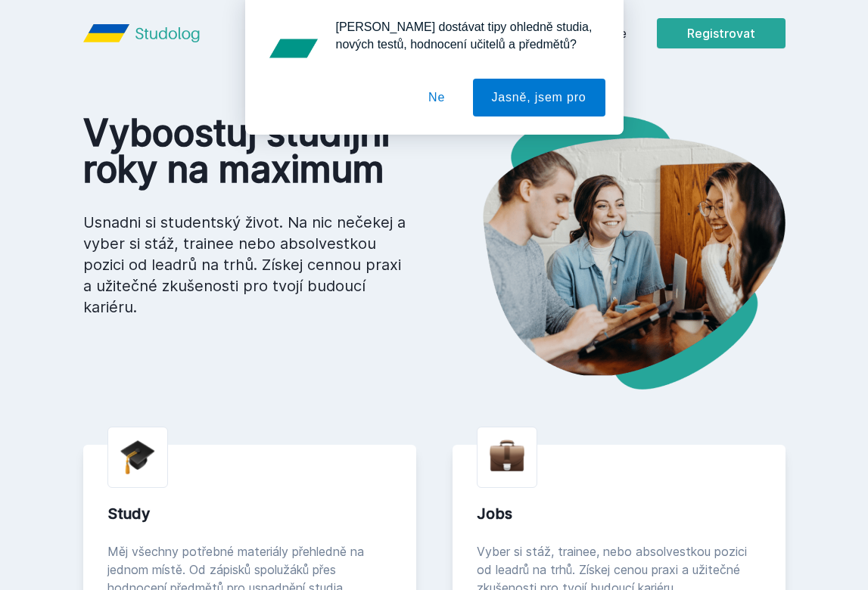 The image size is (868, 590). I want to click on p: Usnadni si studentský život. Na nic nečekej a vyber si stáž, trainee nebo absolvestkou pozici od ..., so click(247, 264).